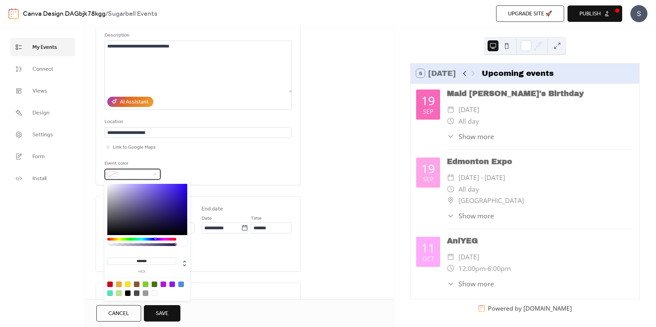 The image size is (656, 327). Describe the element at coordinates (119, 293) in the screenshot. I see `div: #B8E986` at that location.